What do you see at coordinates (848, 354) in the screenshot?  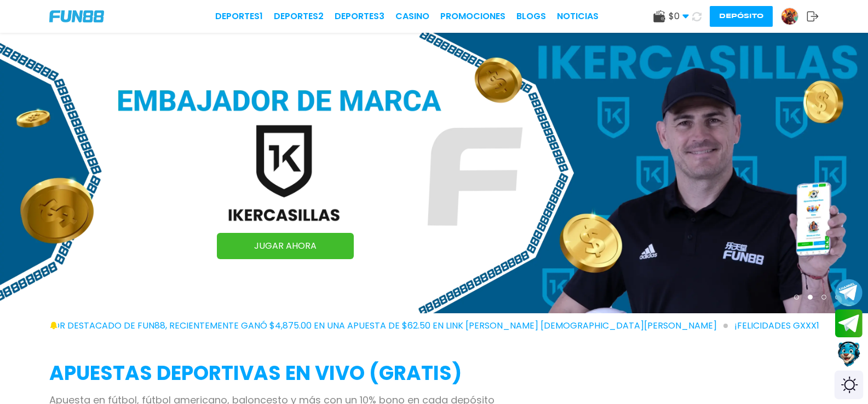 I see `button: Contact customer service` at bounding box center [848, 354].